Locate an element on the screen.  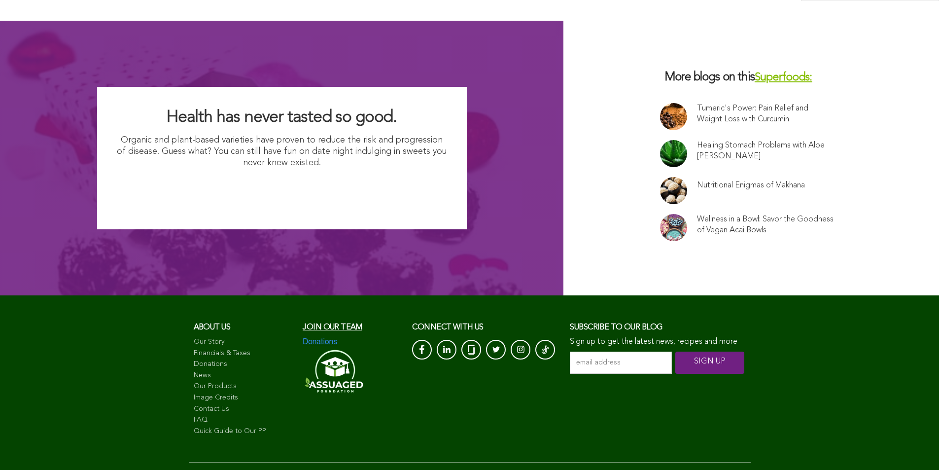
input: email address is located at coordinates (621, 362).